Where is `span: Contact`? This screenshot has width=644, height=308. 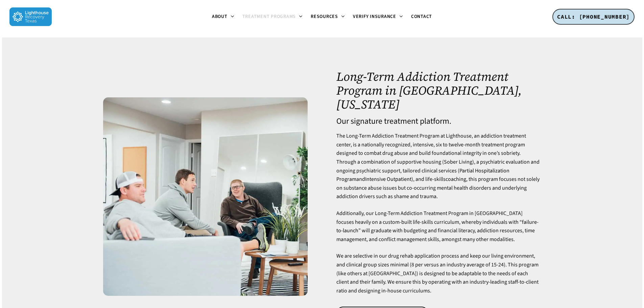
span: Contact is located at coordinates (421, 17).